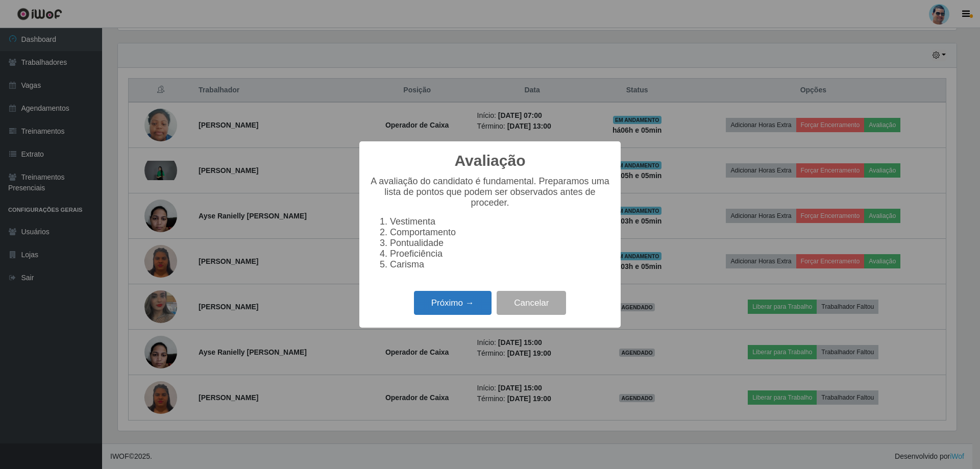 The width and height of the screenshot is (980, 469). I want to click on li: Carisma, so click(500, 264).